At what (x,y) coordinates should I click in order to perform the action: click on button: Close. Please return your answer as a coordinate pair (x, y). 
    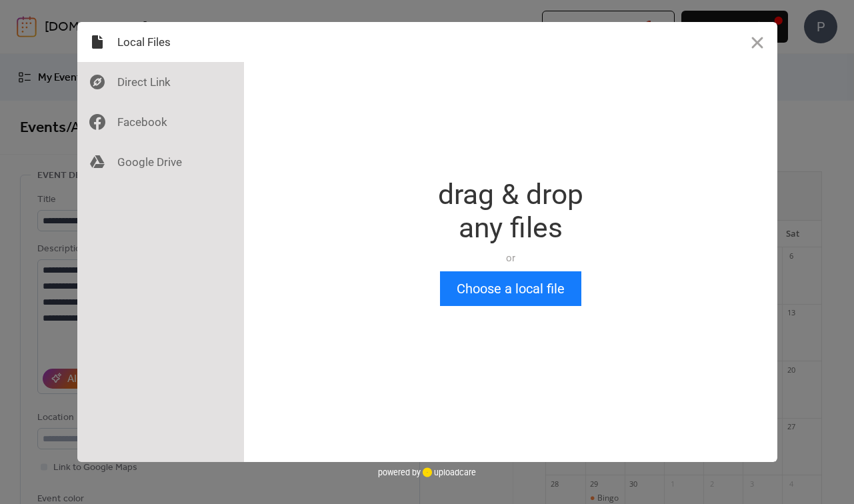
    Looking at the image, I should click on (757, 42).